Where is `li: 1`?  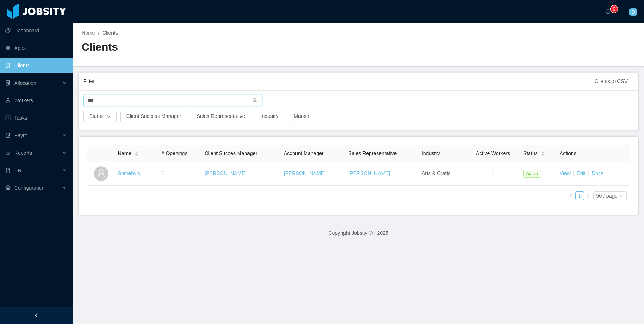 li: 1 is located at coordinates (580, 196).